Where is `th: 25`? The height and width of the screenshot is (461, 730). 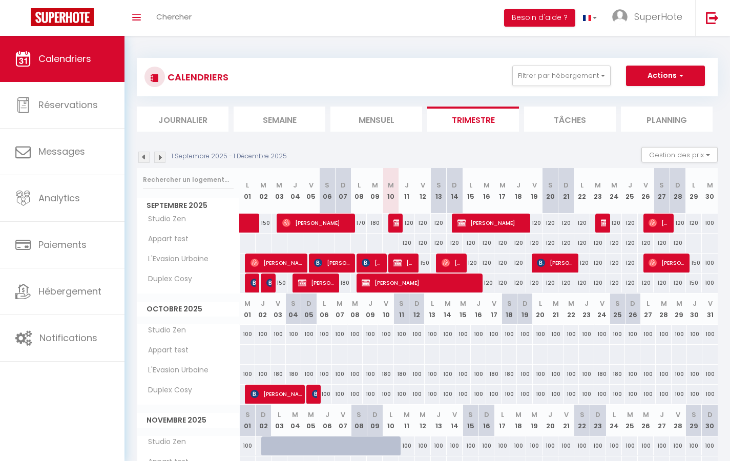
th: 25 is located at coordinates (630, 191).